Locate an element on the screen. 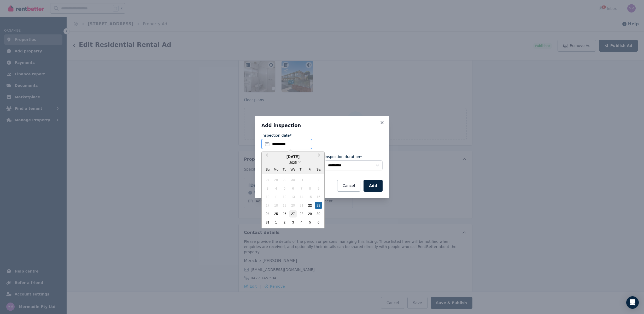  div: Not available Friday, August 15th, 2025 is located at coordinates (310, 197).